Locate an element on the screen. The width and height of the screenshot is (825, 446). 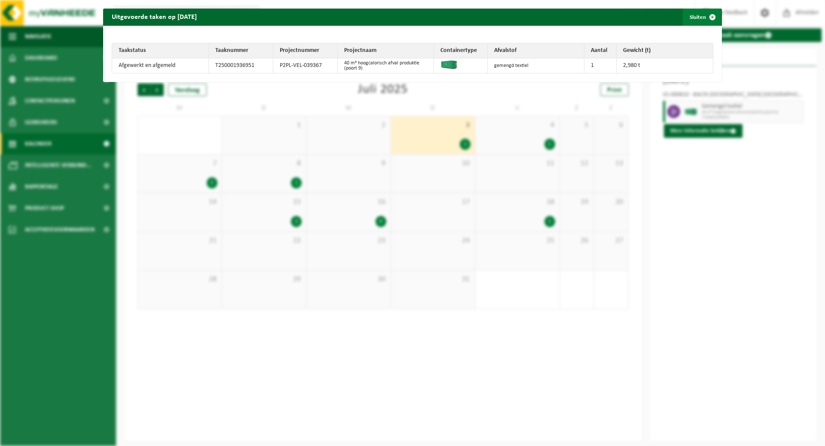
th: Containertype is located at coordinates (461, 51).